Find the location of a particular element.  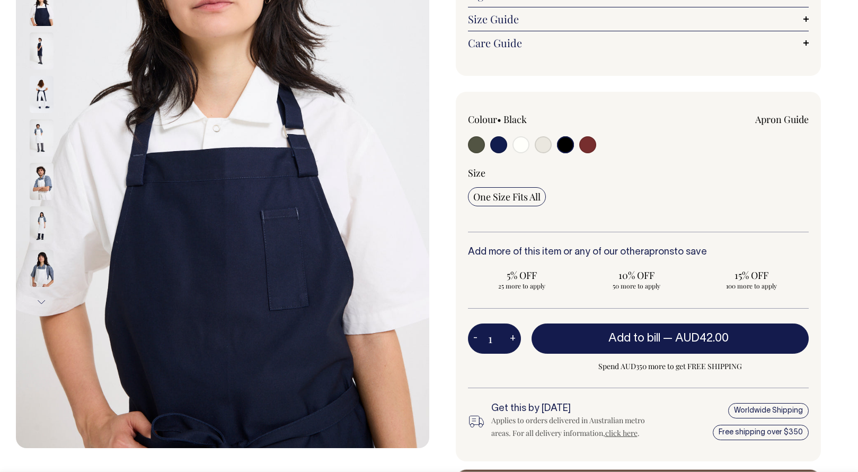

button: Add to bill —AUD42.00 is located at coordinates (671, 338).